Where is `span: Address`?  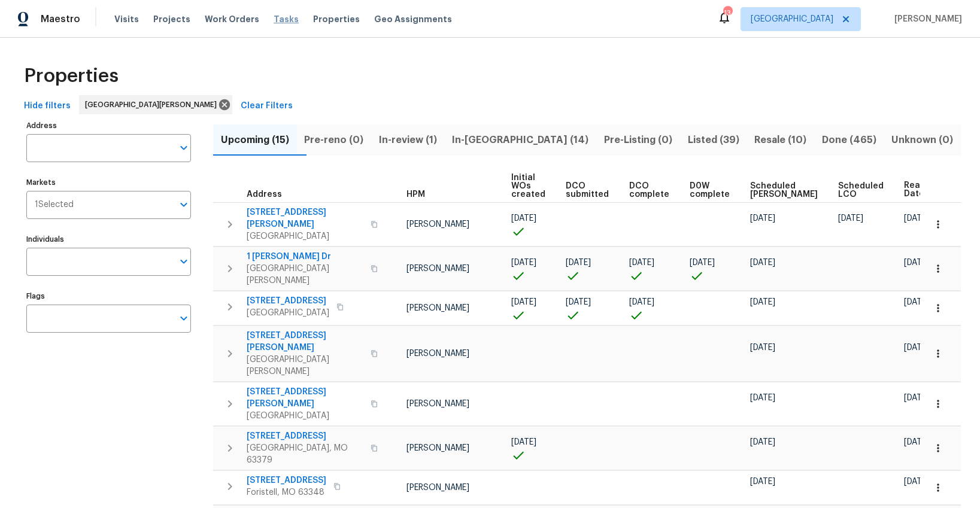
span: Address is located at coordinates (264, 194).